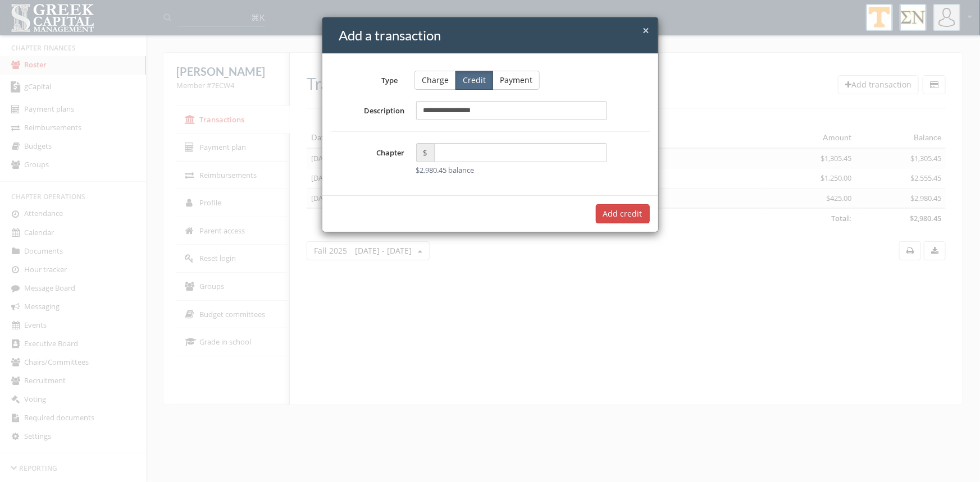 The image size is (980, 482). Describe the element at coordinates (371, 111) in the screenshot. I see `label: Description` at that location.